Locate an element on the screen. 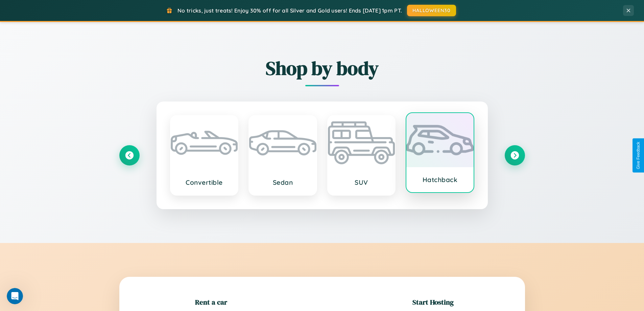  h2: Start Hosting is located at coordinates (433, 302).